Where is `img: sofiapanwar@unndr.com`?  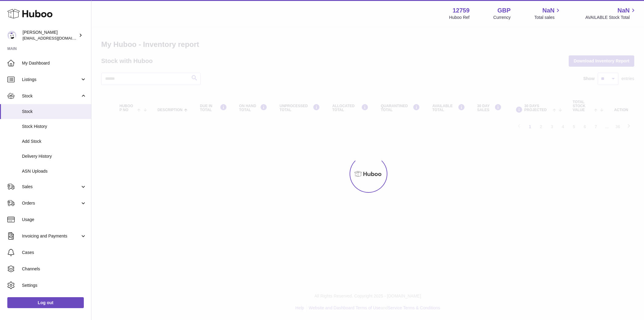
img: sofiapanwar@unndr.com is located at coordinates (12, 35).